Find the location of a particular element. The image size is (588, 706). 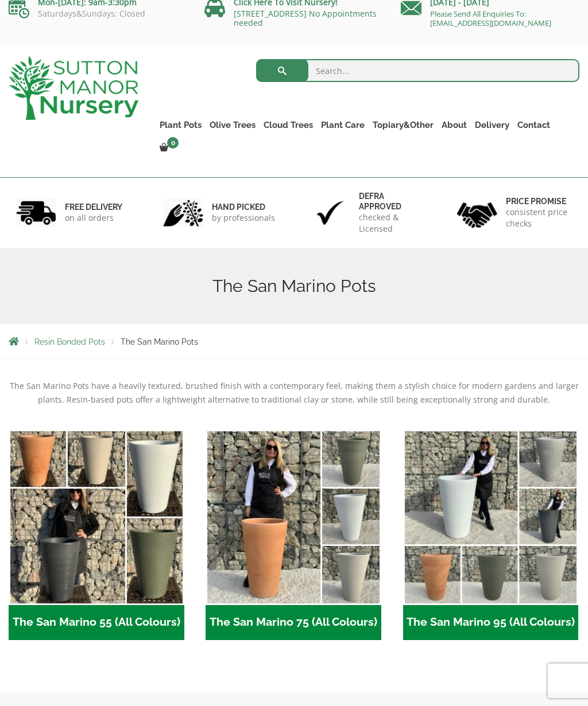

a: Topiary&Other is located at coordinates (403, 125).